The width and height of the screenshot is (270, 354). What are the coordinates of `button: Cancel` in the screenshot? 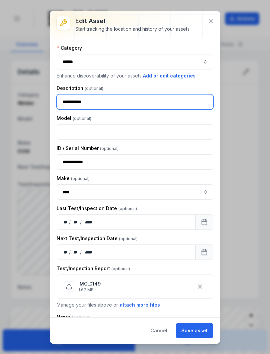 It's located at (159, 330).